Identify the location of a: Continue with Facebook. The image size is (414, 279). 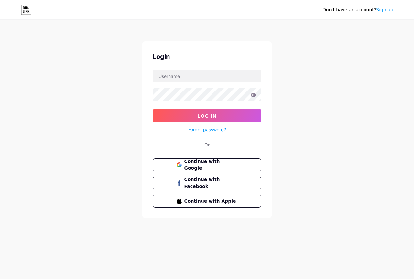
(207, 183).